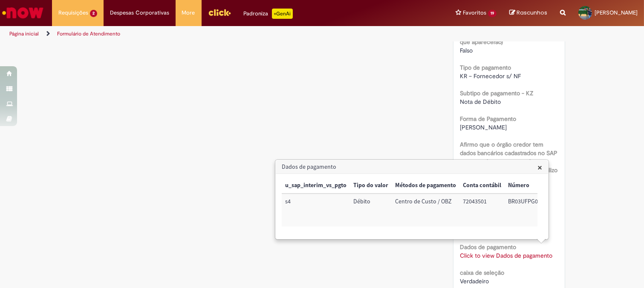 This screenshot has height=288, width=644. I want to click on td: Número: BR03UFPG03, so click(524, 210).